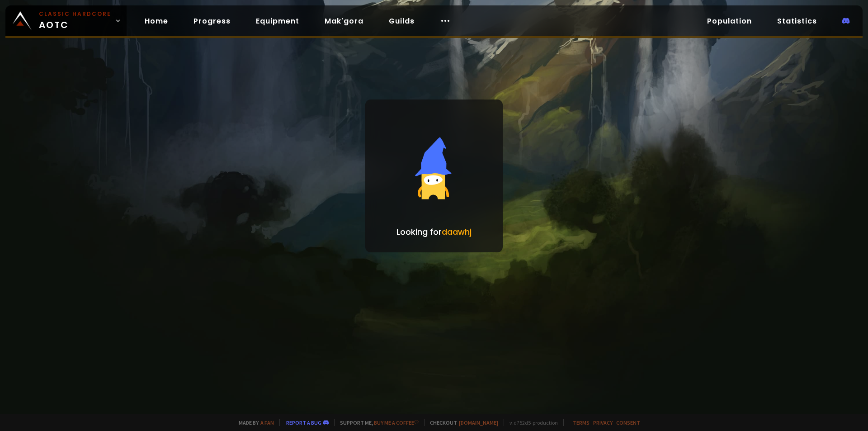  What do you see at coordinates (376, 422) in the screenshot?
I see `span: Support me,` at bounding box center [376, 422].